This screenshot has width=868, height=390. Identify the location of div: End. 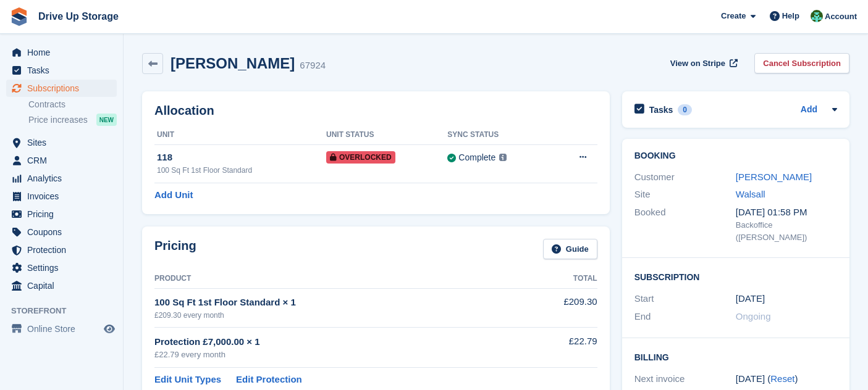
(686, 317).